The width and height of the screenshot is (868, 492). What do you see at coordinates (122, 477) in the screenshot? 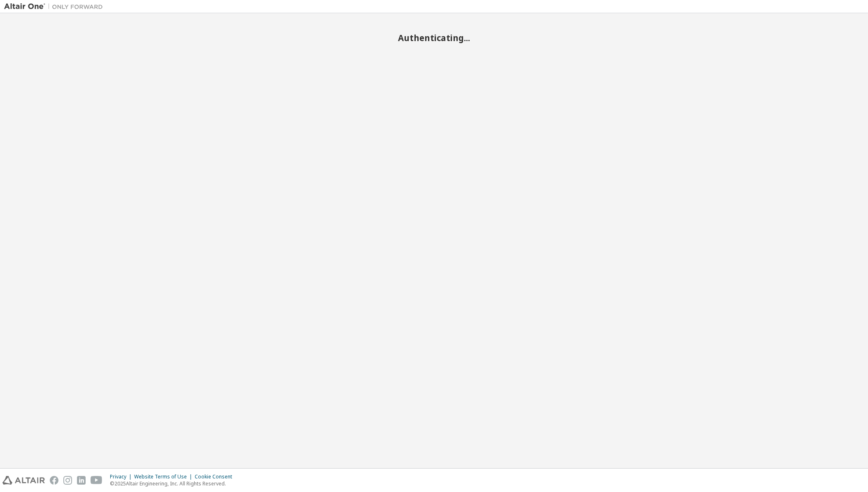
I see `div: Privacy` at bounding box center [122, 477].